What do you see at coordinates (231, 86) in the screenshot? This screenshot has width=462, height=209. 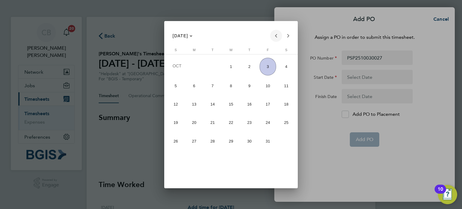 I see `span: 8` at bounding box center [231, 86].